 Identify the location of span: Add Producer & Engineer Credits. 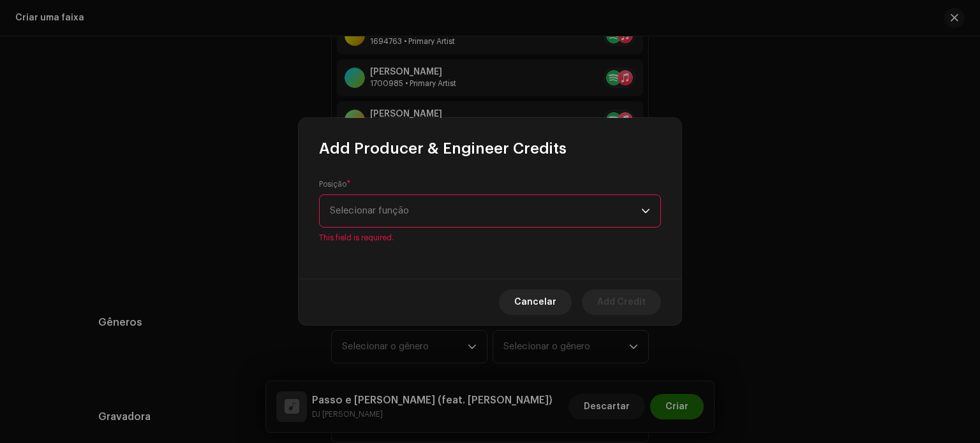
(442, 148).